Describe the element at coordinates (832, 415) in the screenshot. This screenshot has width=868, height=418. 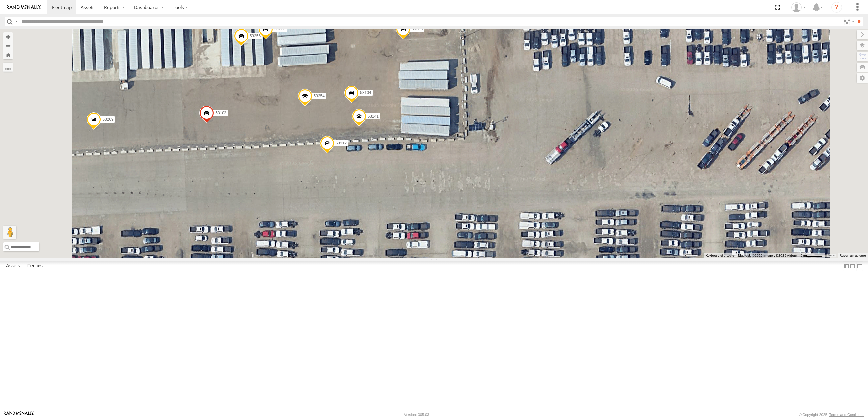
I see `div: © Copyright 2025 -` at that location.